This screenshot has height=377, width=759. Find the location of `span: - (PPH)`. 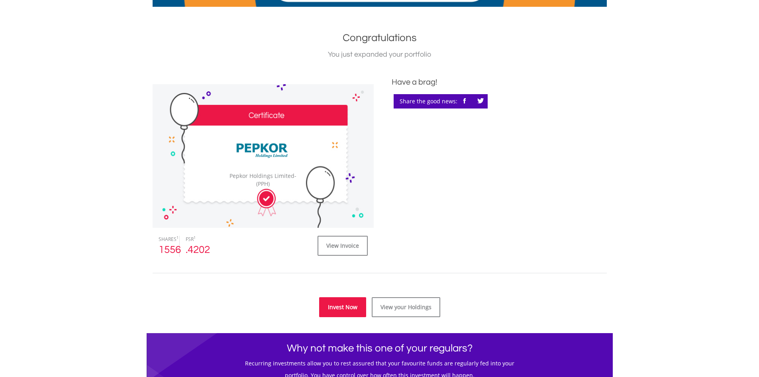

span: - (PPH) is located at coordinates (276, 180).